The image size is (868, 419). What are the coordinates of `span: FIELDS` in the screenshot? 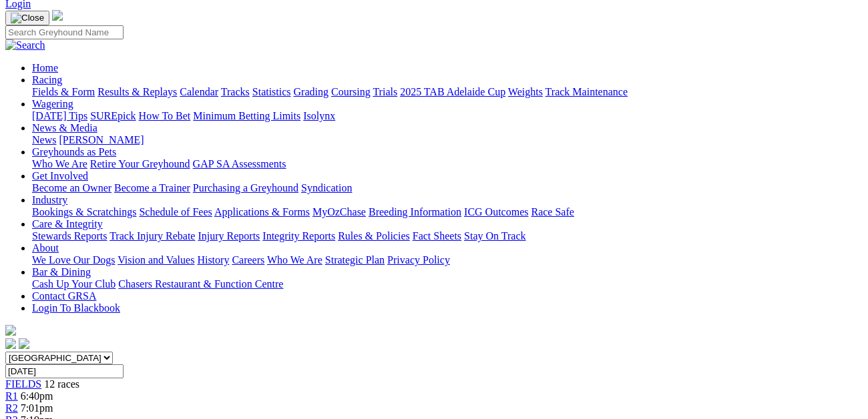 It's located at (24, 384).